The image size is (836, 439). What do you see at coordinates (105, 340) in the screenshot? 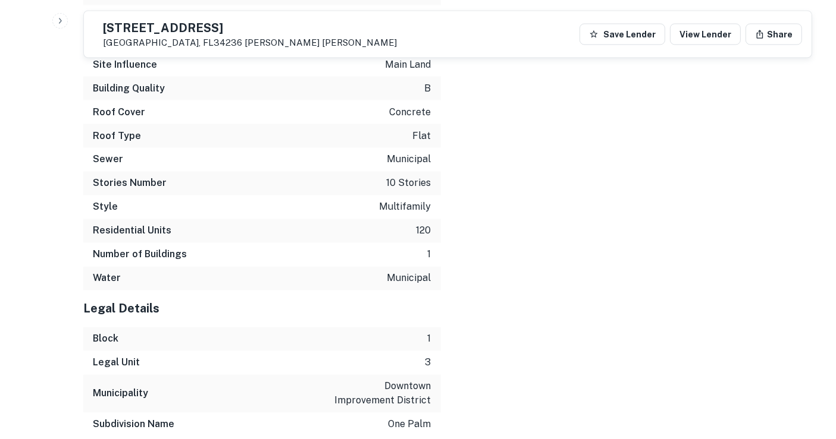
I see `h6: Block` at bounding box center [105, 340].